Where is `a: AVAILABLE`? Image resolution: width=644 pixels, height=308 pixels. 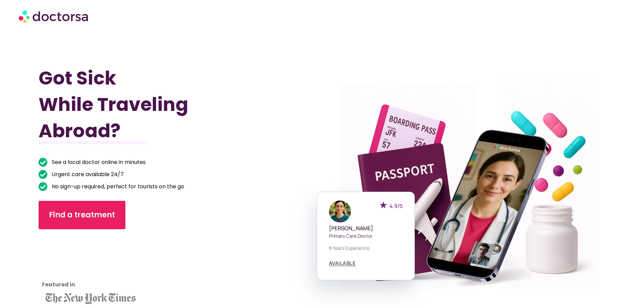
a: AVAILABLE is located at coordinates (342, 263).